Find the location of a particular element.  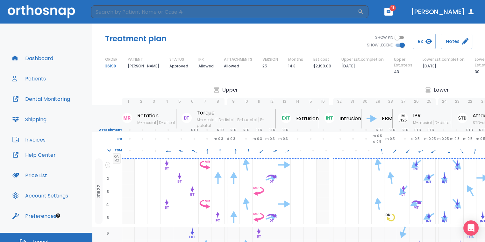

p: 21 is located at coordinates (483, 102).